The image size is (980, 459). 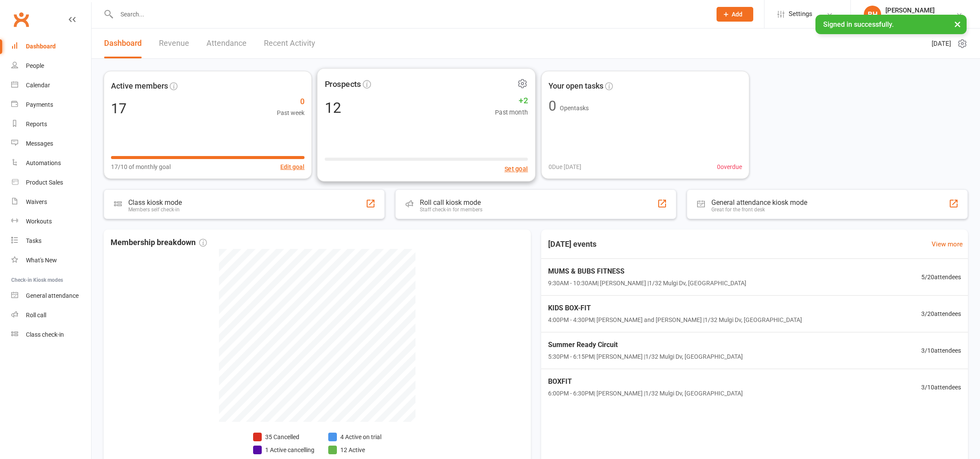 What do you see at coordinates (858, 24) in the screenshot?
I see `span: Signed in successfully.` at bounding box center [858, 24].